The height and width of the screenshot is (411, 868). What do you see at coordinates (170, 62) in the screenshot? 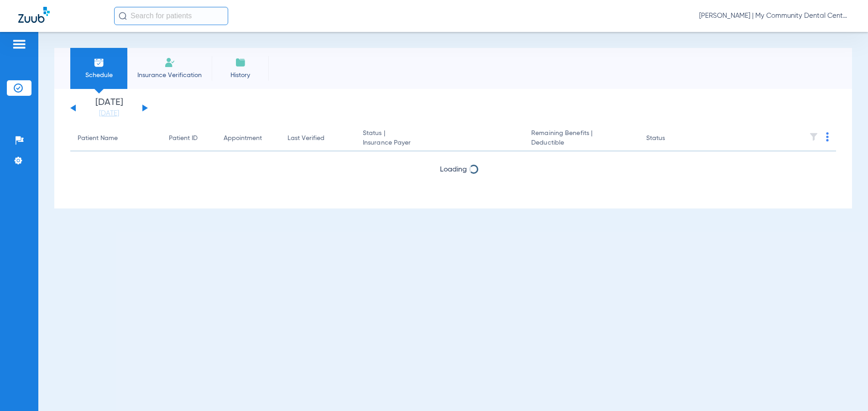
I see `img: Manual Insurance Verification` at bounding box center [170, 62].